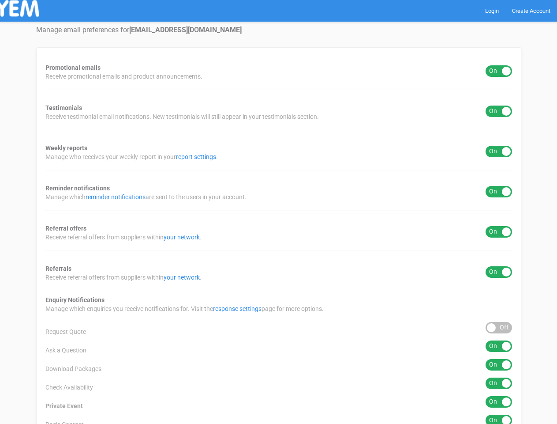 Image resolution: width=557 pixels, height=424 pixels. What do you see at coordinates (196, 157) in the screenshot?
I see `a: report settings` at bounding box center [196, 157].